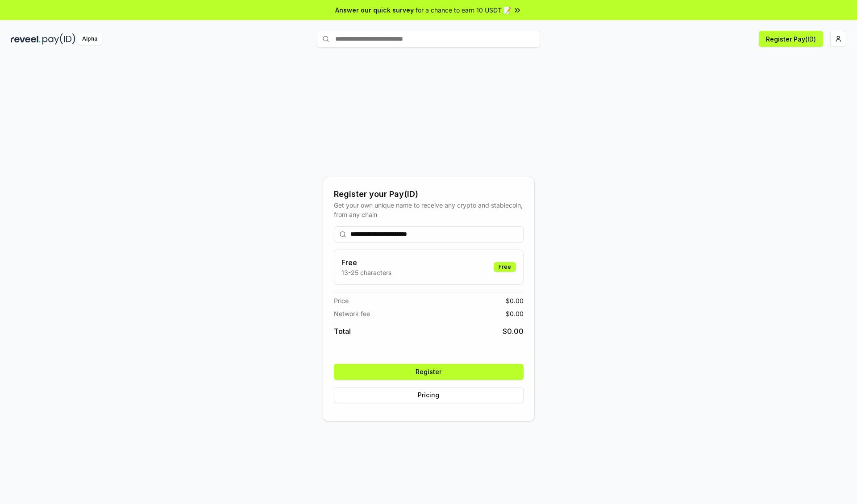 The height and width of the screenshot is (504, 857). Describe the element at coordinates (505, 267) in the screenshot. I see `div: Free` at that location.